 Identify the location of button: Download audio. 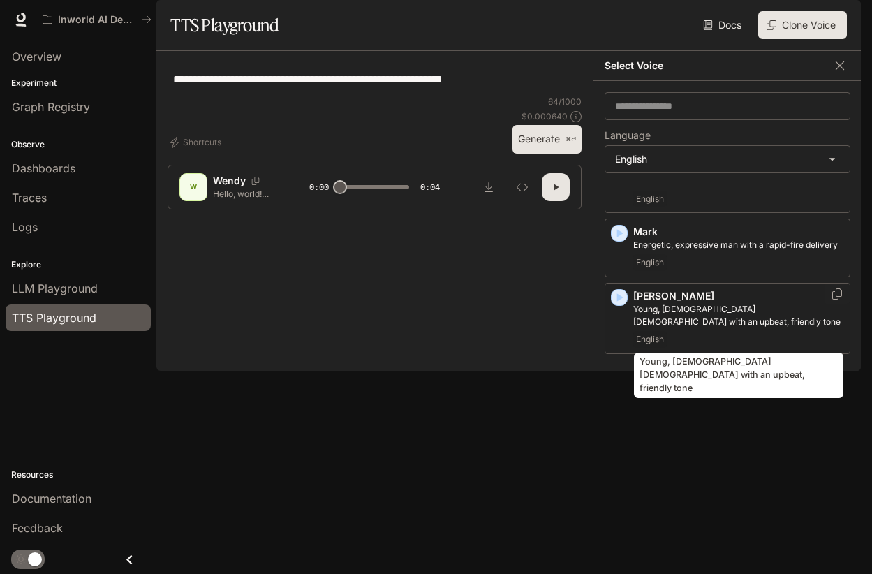
(489, 187).